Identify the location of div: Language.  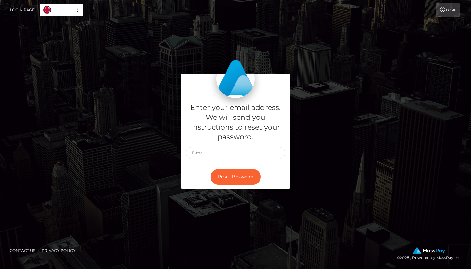
(61, 10).